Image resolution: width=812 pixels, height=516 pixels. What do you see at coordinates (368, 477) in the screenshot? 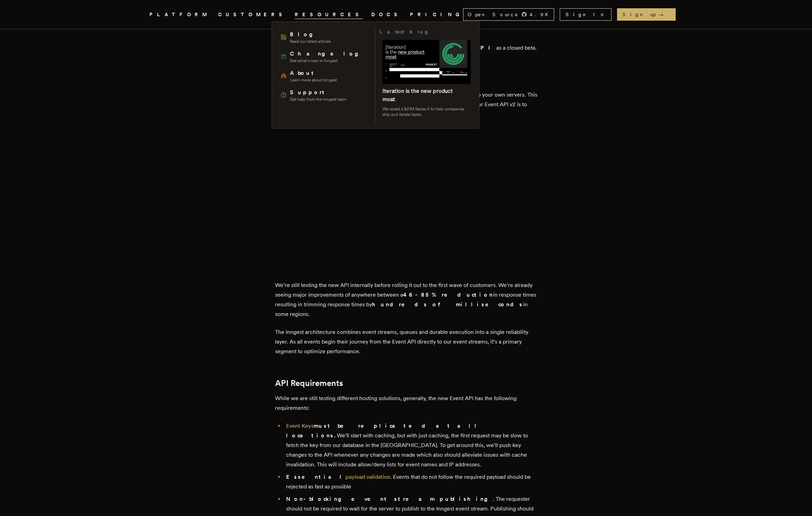
I see `a: payload validation` at bounding box center [368, 477].